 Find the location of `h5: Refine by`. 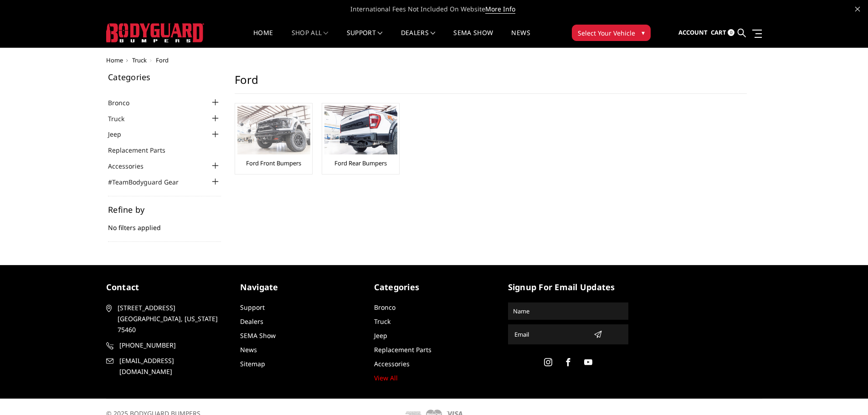

h5: Refine by is located at coordinates (164, 209).